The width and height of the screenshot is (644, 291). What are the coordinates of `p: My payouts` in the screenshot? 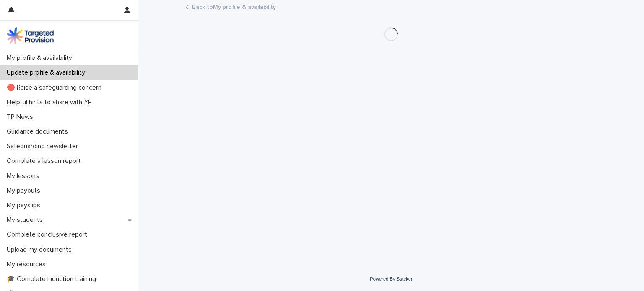 It's located at (25, 190).